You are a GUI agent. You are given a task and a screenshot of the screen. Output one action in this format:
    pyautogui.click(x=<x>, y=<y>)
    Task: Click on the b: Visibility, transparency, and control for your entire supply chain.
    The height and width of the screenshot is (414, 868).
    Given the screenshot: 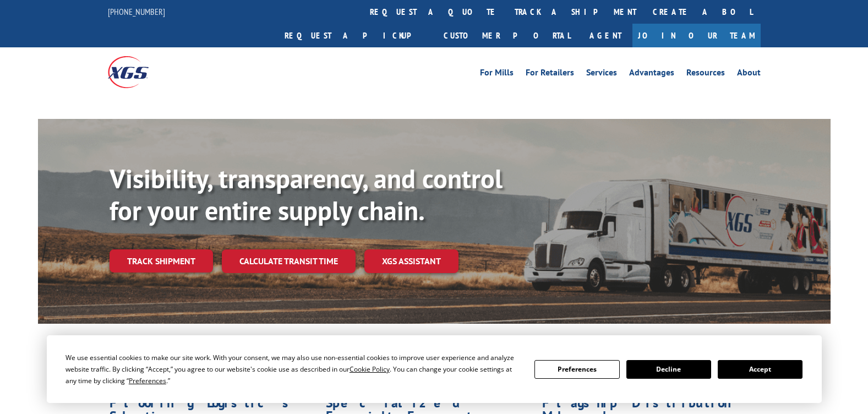 What is the action you would take?
    pyautogui.click(x=306, y=194)
    